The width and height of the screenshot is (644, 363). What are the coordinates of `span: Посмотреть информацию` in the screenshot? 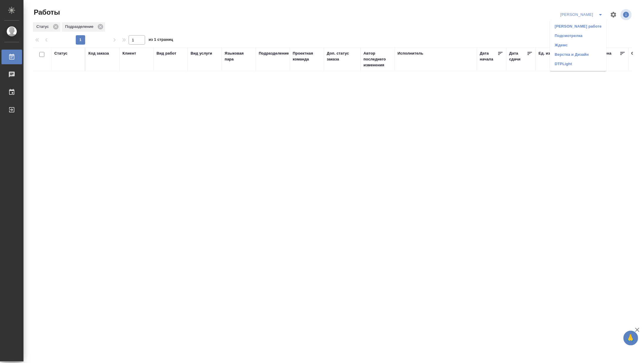 It's located at (627, 15).